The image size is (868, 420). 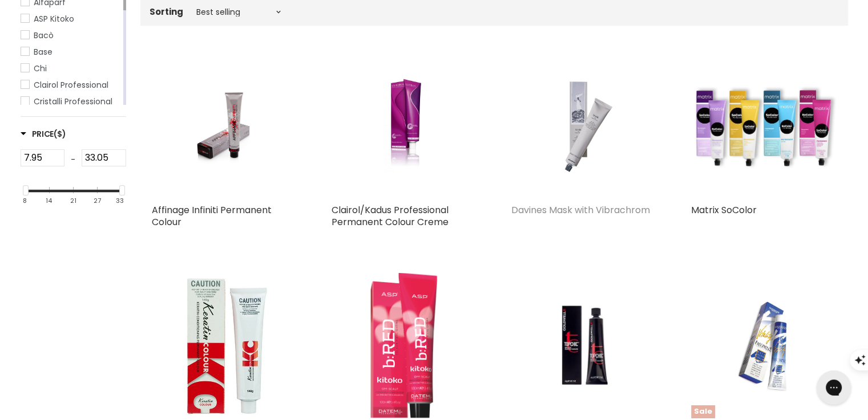 What do you see at coordinates (763, 346) in the screenshot?
I see `a: Fascinelle Hair Colour CreamSale` at bounding box center [763, 346].